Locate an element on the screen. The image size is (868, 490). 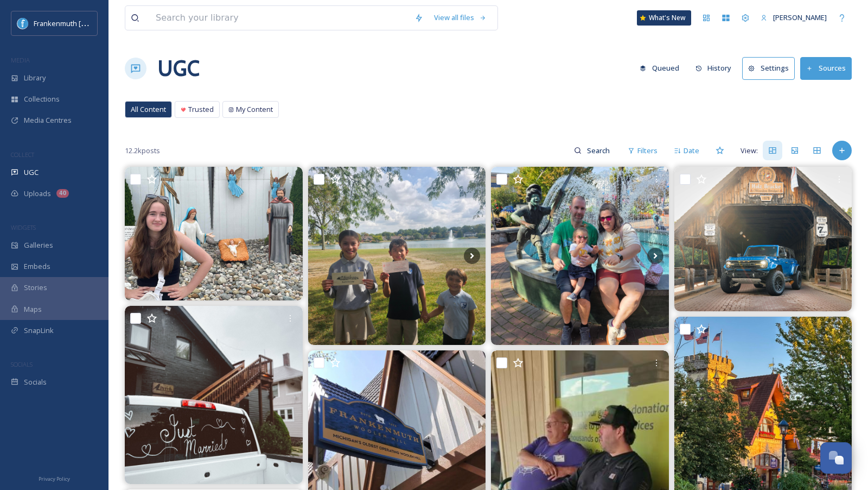
a: Sources is located at coordinates (826, 68).